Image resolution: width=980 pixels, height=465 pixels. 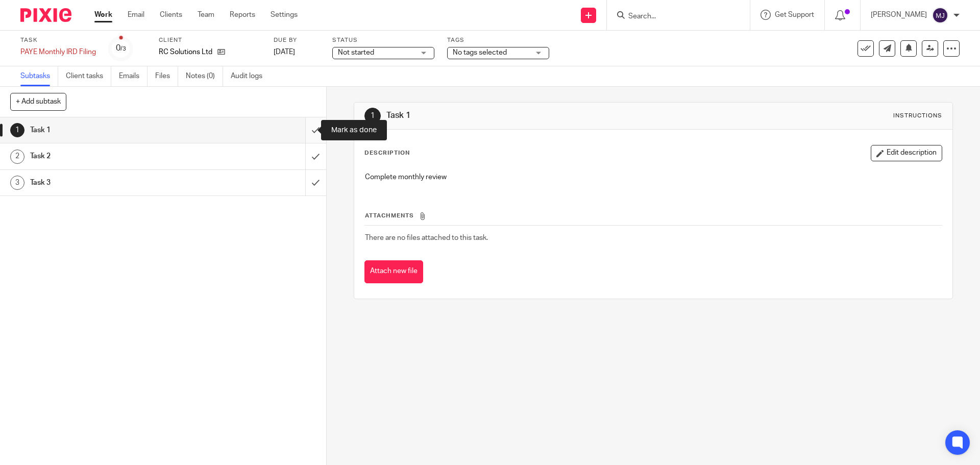 I want to click on a: Reports, so click(x=242, y=15).